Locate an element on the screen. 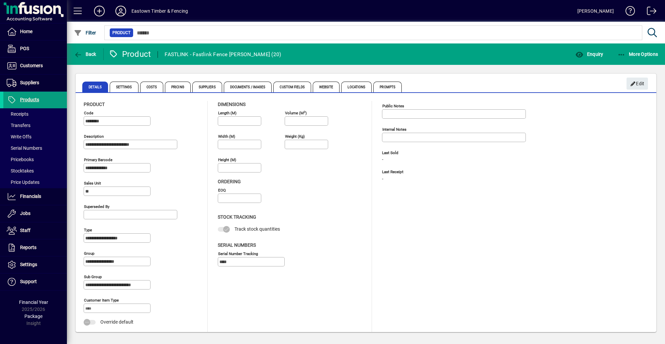 The image size is (665, 344). mat-label: Primary barcode is located at coordinates (98, 160).